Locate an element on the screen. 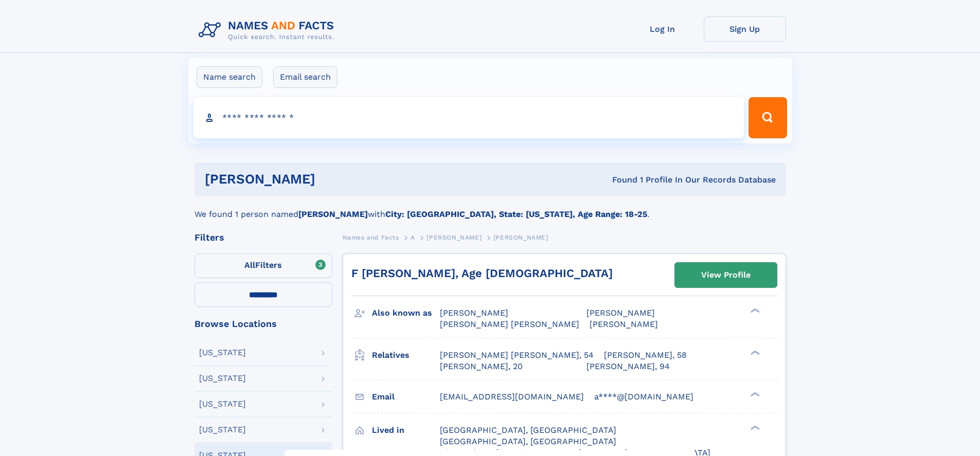 The width and height of the screenshot is (980, 456). span: A is located at coordinates (412, 237).